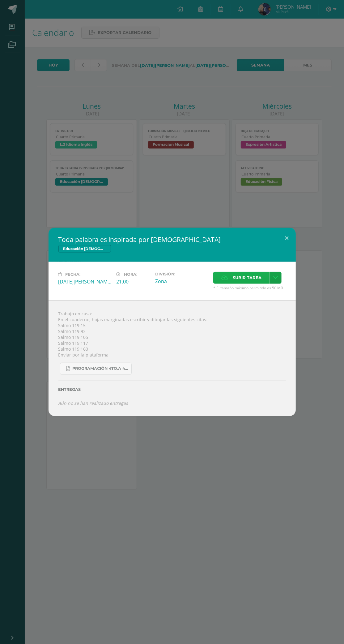 The width and height of the screenshot is (344, 644). I want to click on div: Zona, so click(181, 281).